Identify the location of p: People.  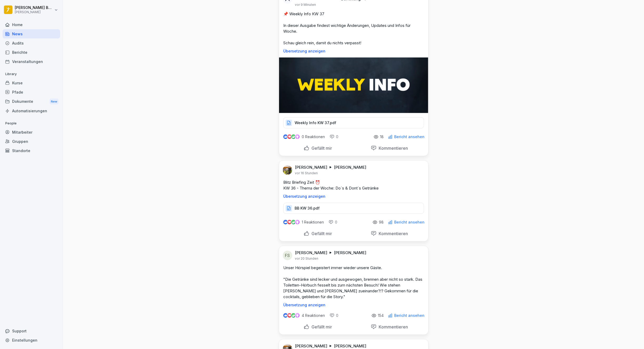
(31, 123).